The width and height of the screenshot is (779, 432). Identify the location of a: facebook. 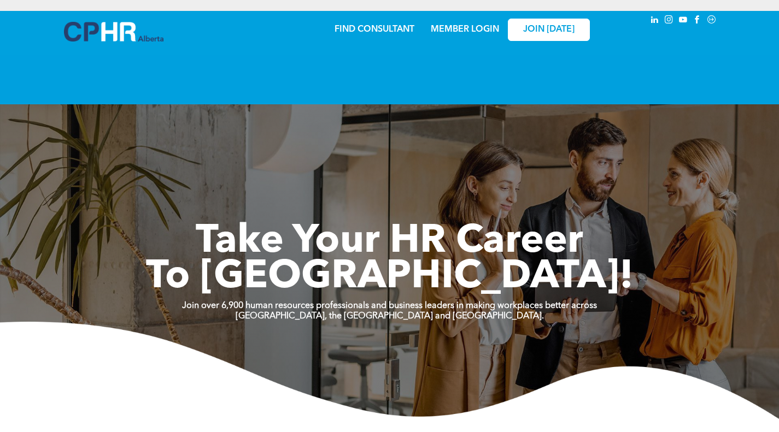
(698, 21).